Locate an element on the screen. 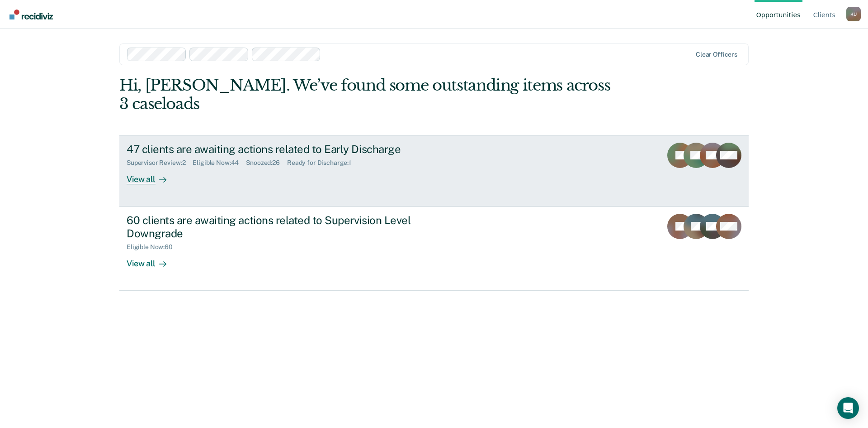  div: Clear officers is located at coordinates (716, 54).